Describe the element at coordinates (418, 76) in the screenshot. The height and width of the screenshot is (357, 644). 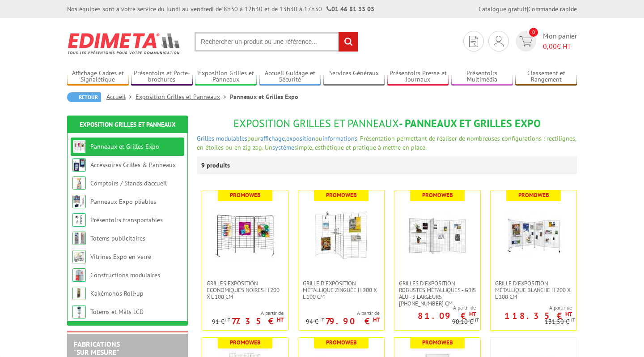
I see `a: Présentoirs Presse et Journaux` at that location.